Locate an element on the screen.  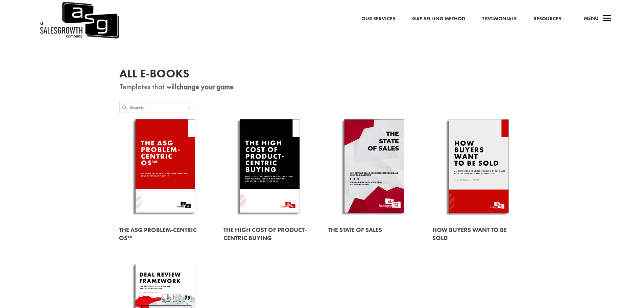
input: Search... is located at coordinates (157, 107).